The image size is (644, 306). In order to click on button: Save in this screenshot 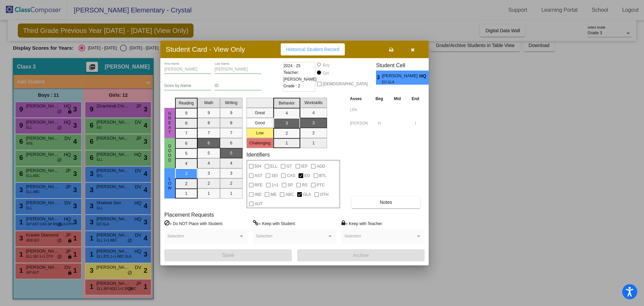, I will do `click(228, 255)`.